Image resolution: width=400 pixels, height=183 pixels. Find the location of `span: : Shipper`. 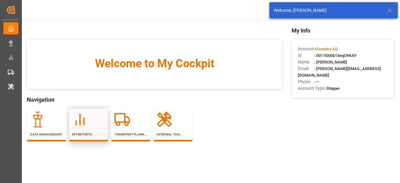

span: : Shipper is located at coordinates (332, 88).